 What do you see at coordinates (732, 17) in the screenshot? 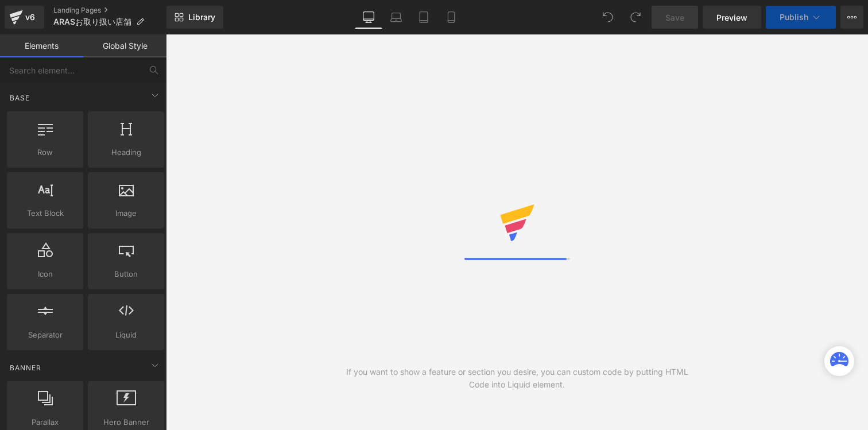
I see `span: Preview` at bounding box center [732, 17].